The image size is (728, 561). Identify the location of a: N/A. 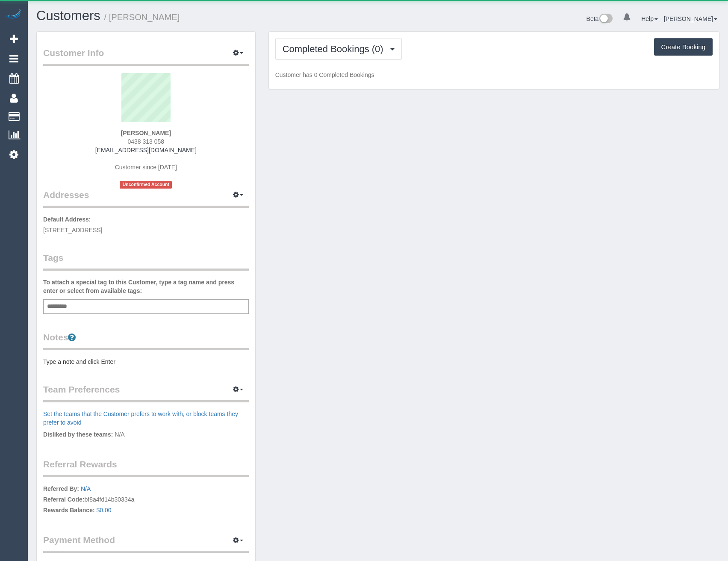
(85, 489).